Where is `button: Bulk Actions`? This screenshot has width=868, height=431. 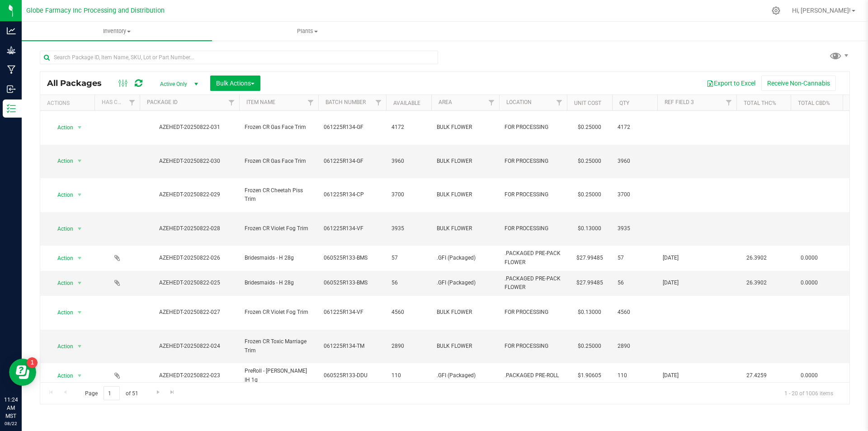 button: Bulk Actions is located at coordinates (235, 83).